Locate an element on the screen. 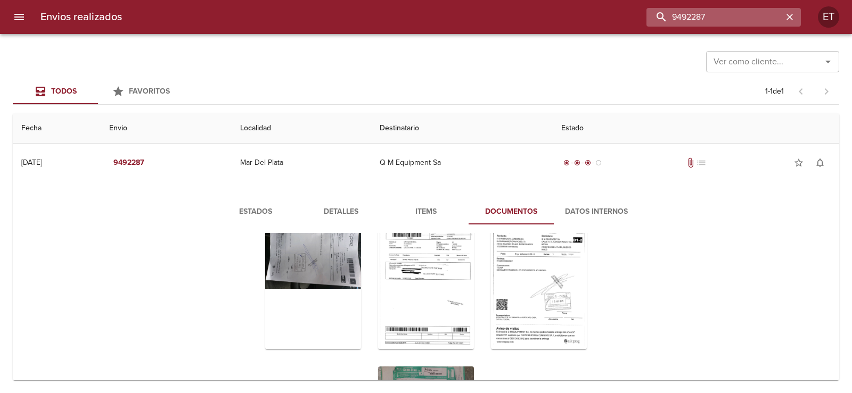  th: Fecha is located at coordinates (56, 128).